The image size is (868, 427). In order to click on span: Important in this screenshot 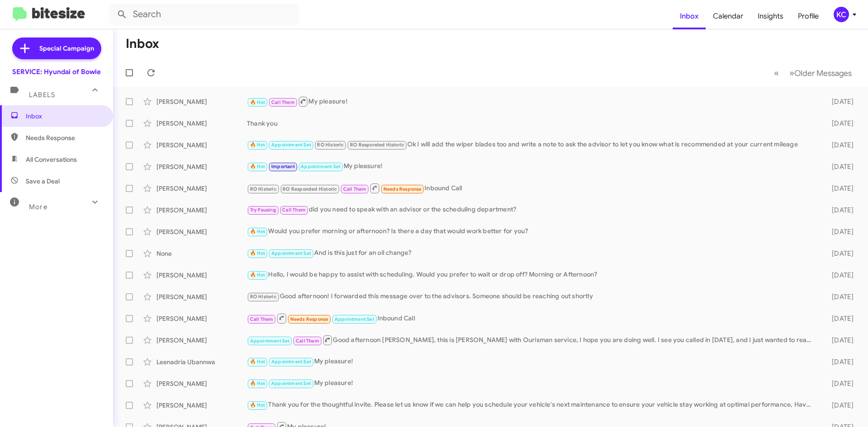, I will do `click(283, 166)`.